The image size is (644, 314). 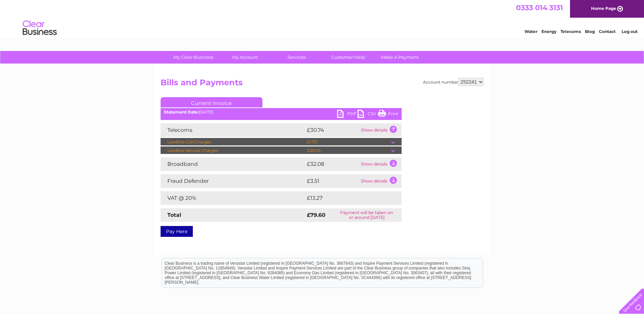 I want to click on a: Telecoms, so click(x=571, y=31).